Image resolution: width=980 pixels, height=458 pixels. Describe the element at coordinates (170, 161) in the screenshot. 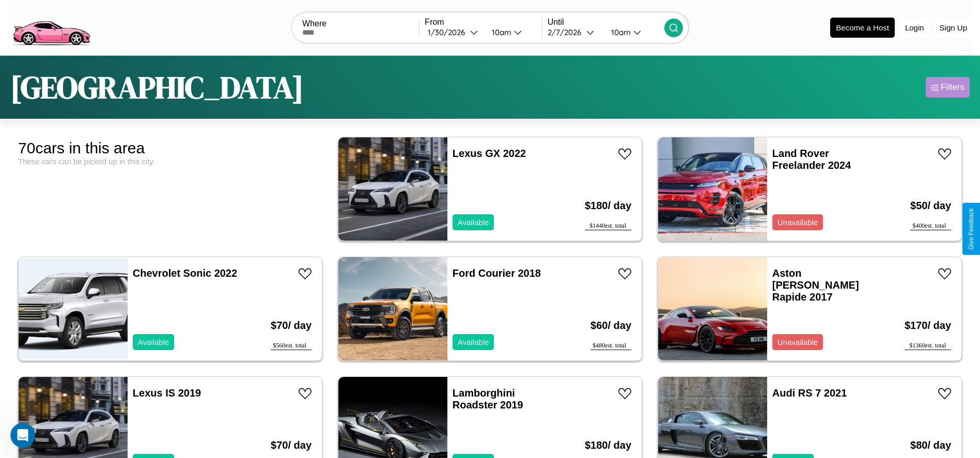

I see `div: These cars can be picked up in this city.` at that location.